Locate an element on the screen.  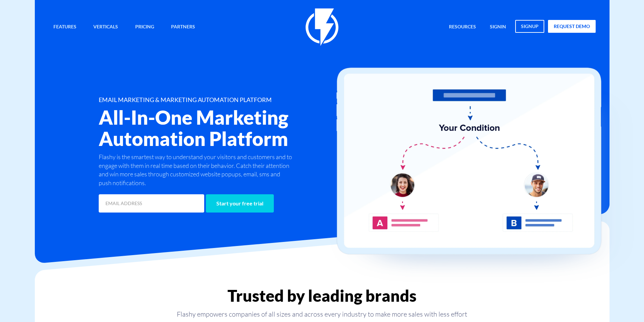
input: Start your free trial is located at coordinates (239, 204).